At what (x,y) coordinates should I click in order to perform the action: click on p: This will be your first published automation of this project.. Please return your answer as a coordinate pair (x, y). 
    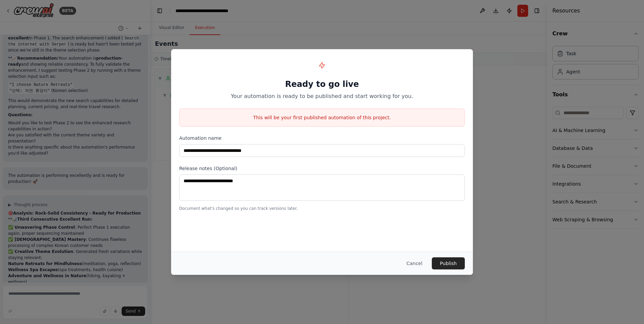
    Looking at the image, I should click on (322, 118).